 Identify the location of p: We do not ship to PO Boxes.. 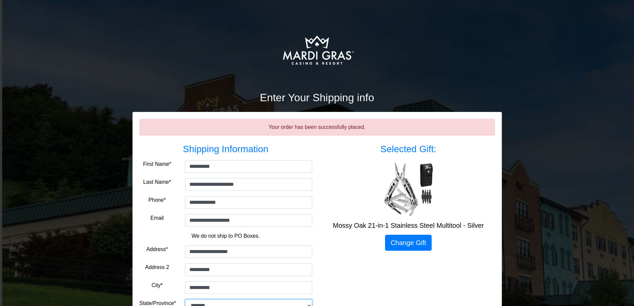
(225, 236).